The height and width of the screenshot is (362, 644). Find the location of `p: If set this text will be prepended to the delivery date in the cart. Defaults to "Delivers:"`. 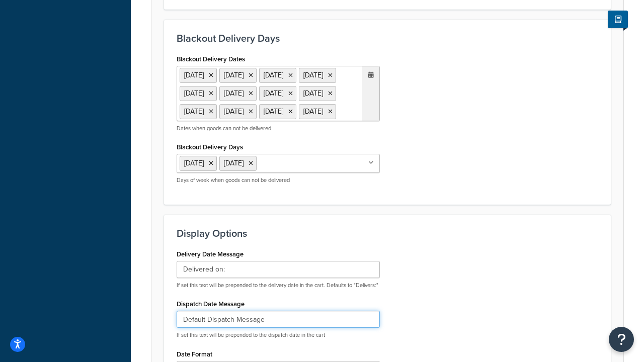

p: If set this text will be prepended to the delivery date in the cart. Defaults to "Delivers:" is located at coordinates (278, 285).